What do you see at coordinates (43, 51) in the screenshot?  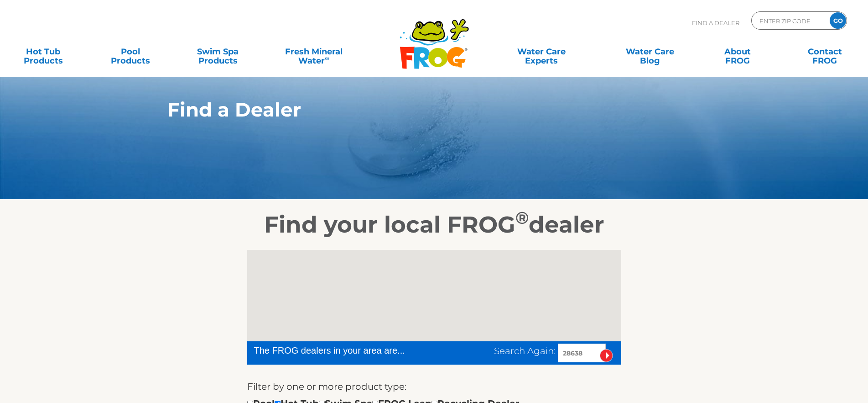 I see `a: Hot TubProducts` at bounding box center [43, 51].